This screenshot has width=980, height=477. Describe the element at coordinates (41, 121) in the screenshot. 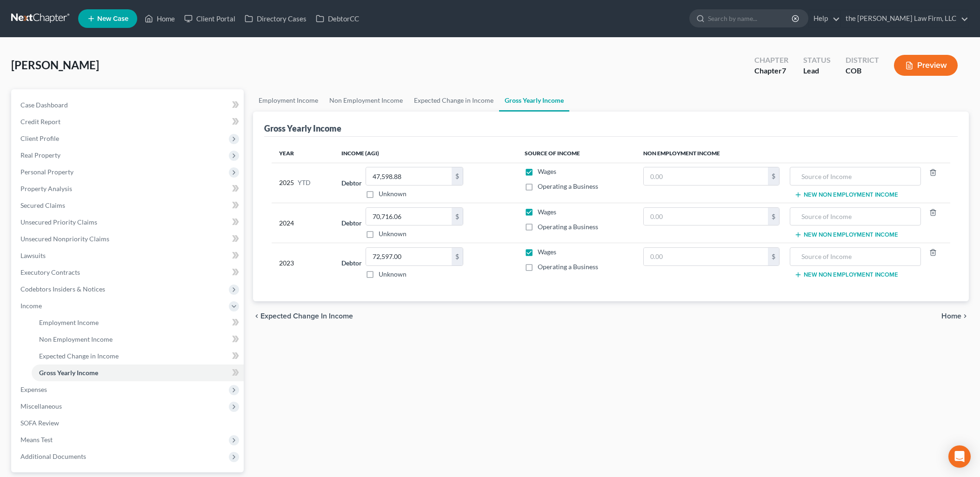

I see `span: Credit Report` at that location.